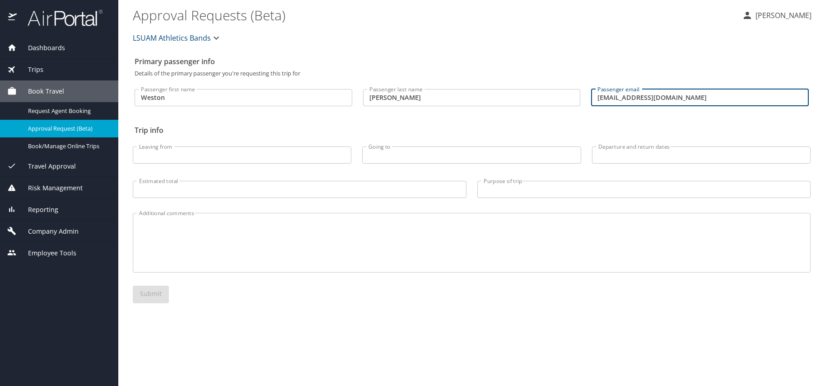 The height and width of the screenshot is (386, 825). Describe the element at coordinates (433, 15) in the screenshot. I see `h1: Approval Requests (Beta)` at that location.